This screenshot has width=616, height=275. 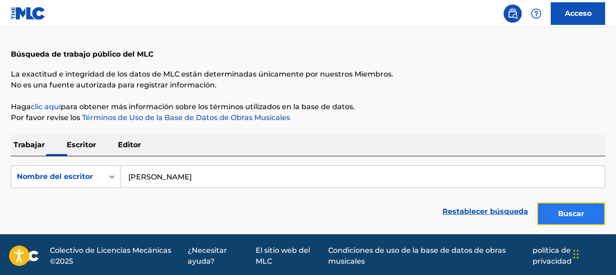 What do you see at coordinates (21, 107) in the screenshot?
I see `font: Haga` at bounding box center [21, 107].